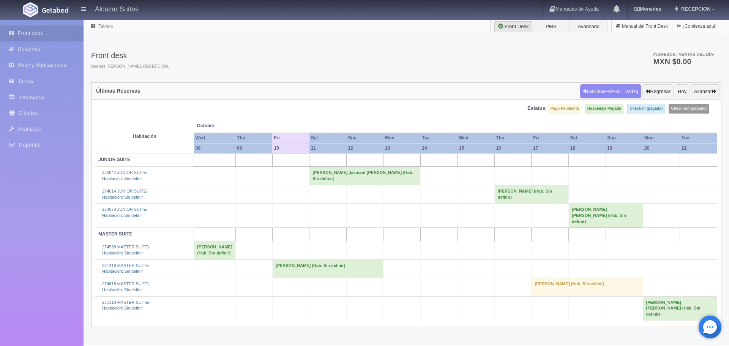 The width and height of the screenshot is (729, 346). I want to click on th: 19, so click(624, 148).